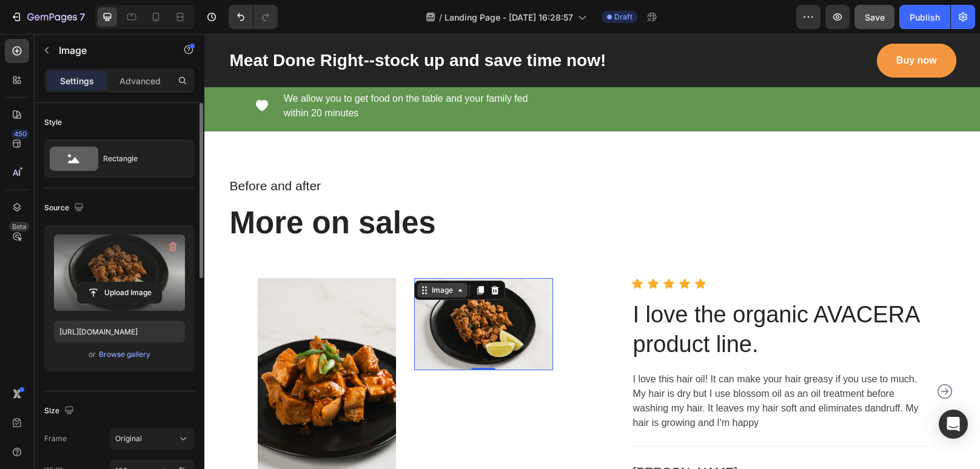  I want to click on div: Rich Text Editor. Editing area: main, so click(293, 27).